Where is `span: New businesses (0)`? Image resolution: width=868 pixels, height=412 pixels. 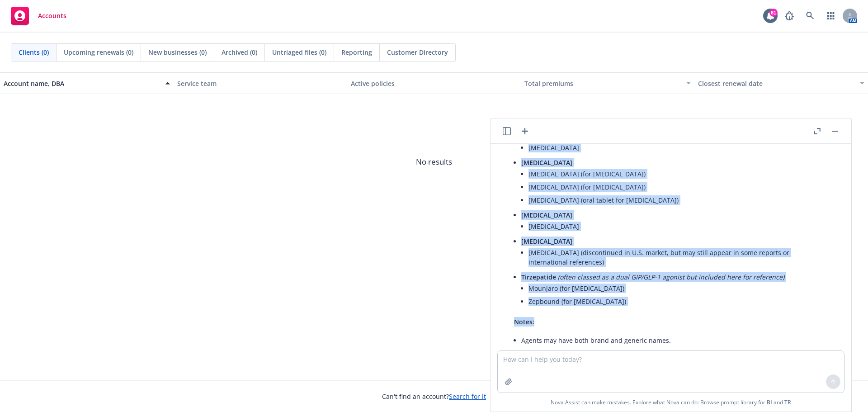 span: New businesses (0) is located at coordinates (177, 52).